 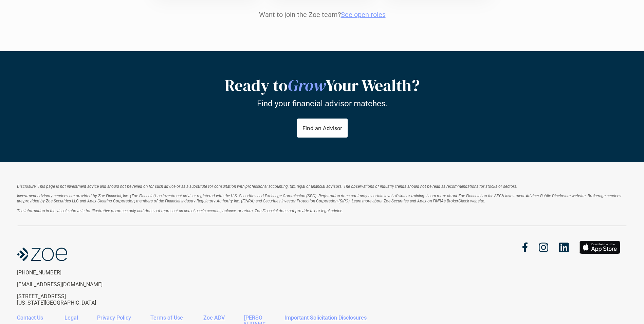 I want to click on a: Find an Advisor, so click(x=322, y=128).